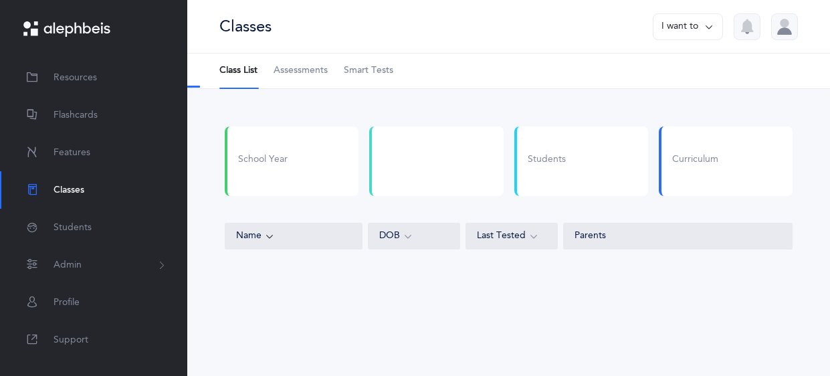 The image size is (830, 376). What do you see at coordinates (75, 78) in the screenshot?
I see `span: Resources` at bounding box center [75, 78].